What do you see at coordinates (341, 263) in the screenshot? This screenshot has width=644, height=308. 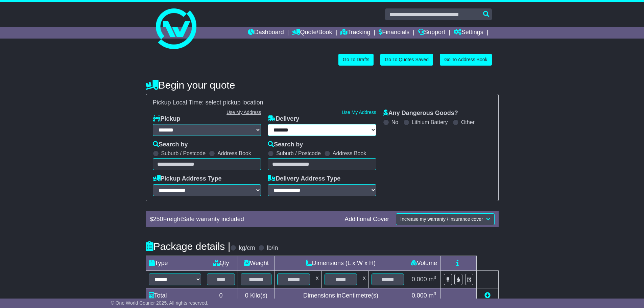 I see `td: Dimensions (L x W x H)` at bounding box center [341, 263].